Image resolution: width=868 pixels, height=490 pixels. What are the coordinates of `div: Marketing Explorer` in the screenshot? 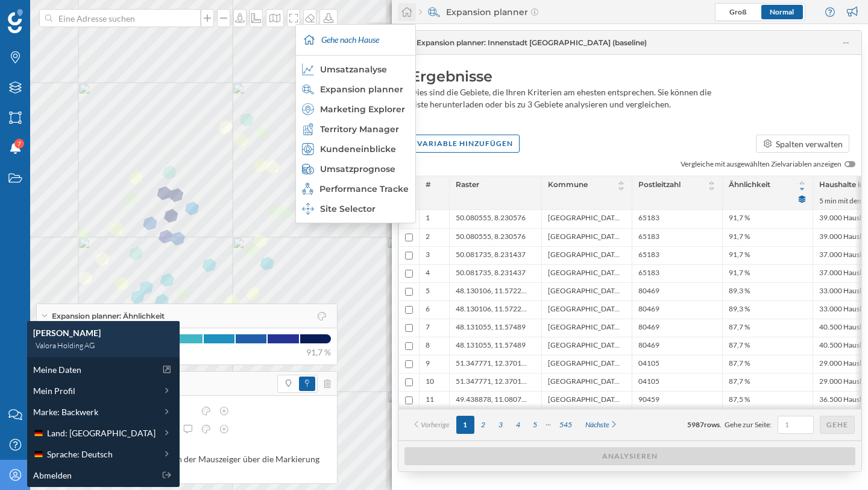 It's located at (355, 109).